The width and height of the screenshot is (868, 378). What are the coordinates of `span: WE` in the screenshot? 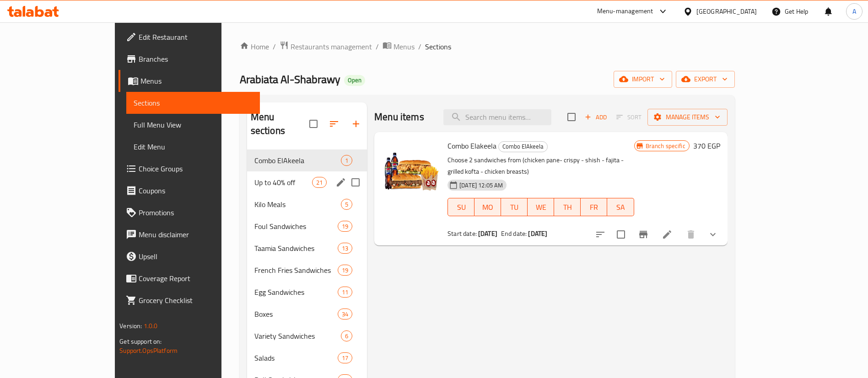 It's located at (541, 207).